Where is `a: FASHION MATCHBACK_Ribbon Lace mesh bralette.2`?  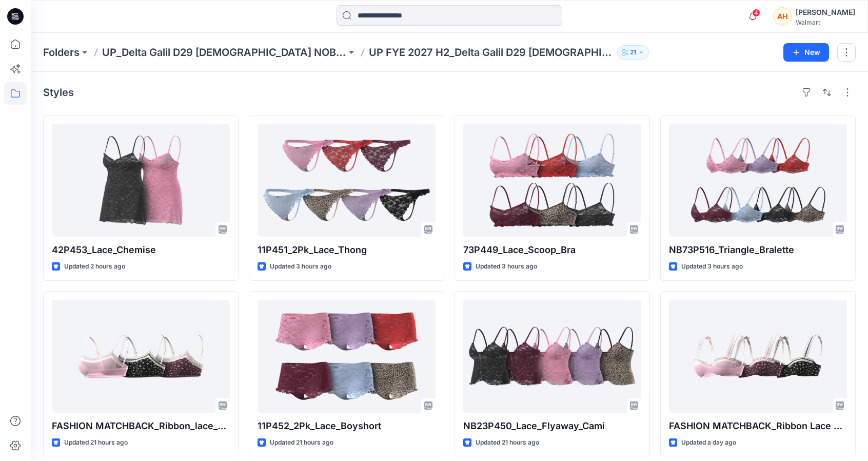 a: FASHION MATCHBACK_Ribbon Lace mesh bralette.2 is located at coordinates (758, 356).